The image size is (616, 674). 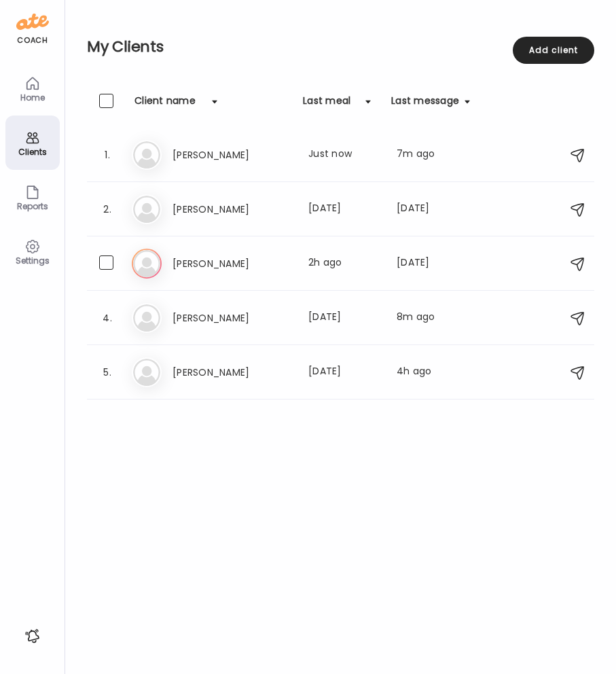 What do you see at coordinates (32, 97) in the screenshot?
I see `div: Home` at bounding box center [32, 97].